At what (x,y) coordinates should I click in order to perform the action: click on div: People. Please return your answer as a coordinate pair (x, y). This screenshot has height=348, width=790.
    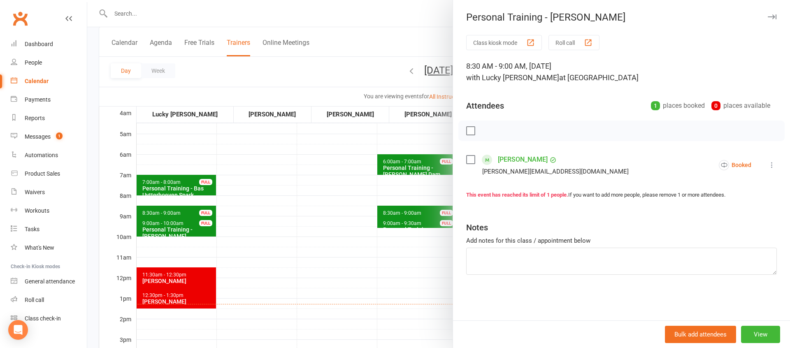
    Looking at the image, I should click on (33, 63).